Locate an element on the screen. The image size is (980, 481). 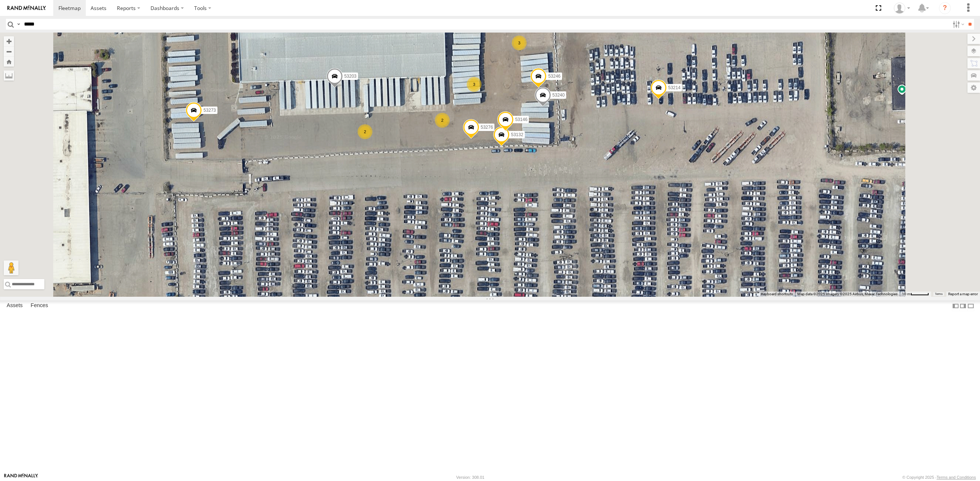
span: 53273 is located at coordinates (209, 110).